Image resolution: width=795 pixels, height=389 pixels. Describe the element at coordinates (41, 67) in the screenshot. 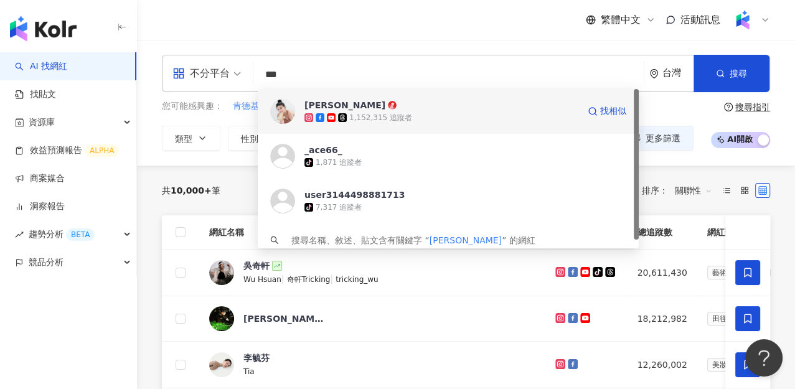

I see `a: searchAI 找網紅` at that location.